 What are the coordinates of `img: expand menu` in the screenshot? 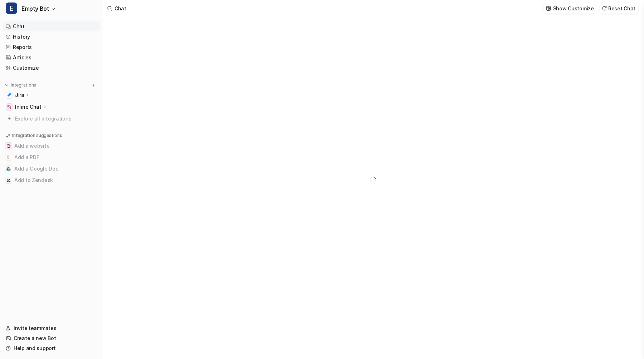 It's located at (7, 85).